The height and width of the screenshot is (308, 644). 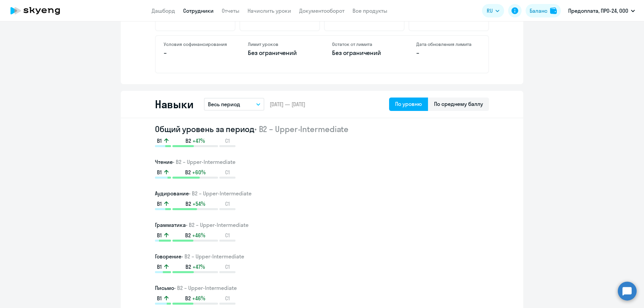 What do you see at coordinates (199, 204) in the screenshot?
I see `span: +54%` at bounding box center [199, 204].